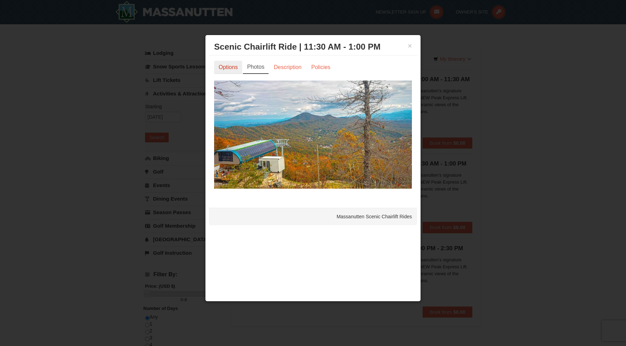 The height and width of the screenshot is (346, 626). I want to click on h3: Scenic Chairlift Ride | 11:30 AM - 1:00 PM, so click(313, 47).